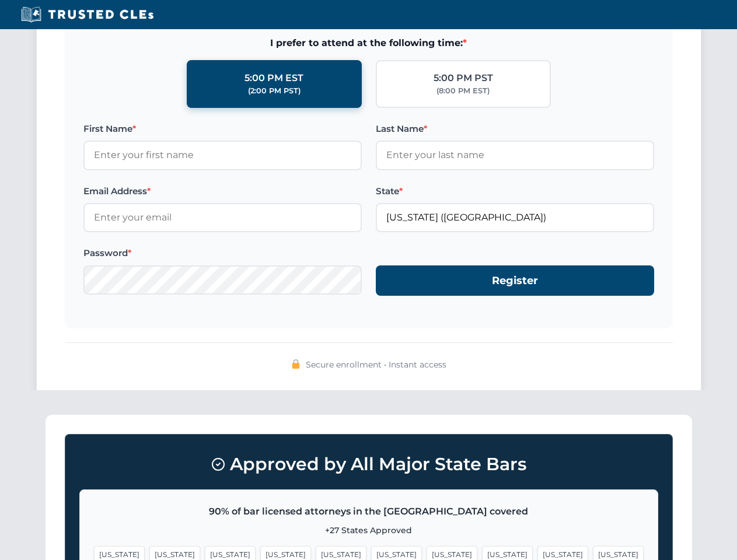 This screenshot has height=560, width=737. I want to click on input: Enter your first name, so click(222, 155).